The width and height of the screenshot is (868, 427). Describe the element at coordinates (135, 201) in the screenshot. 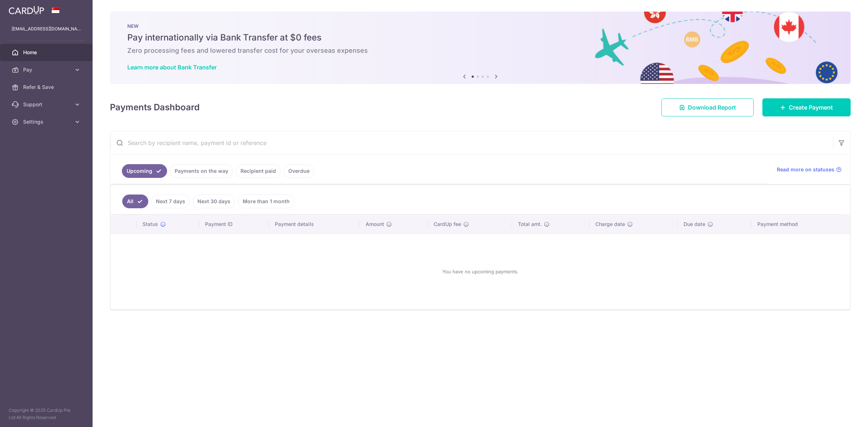

I see `a: All` at that location.